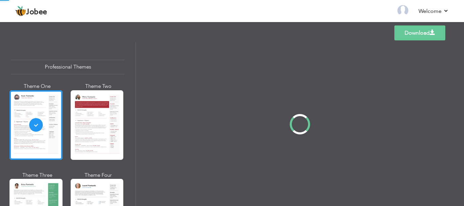  Describe the element at coordinates (21, 11) in the screenshot. I see `img: jobee.io` at that location.